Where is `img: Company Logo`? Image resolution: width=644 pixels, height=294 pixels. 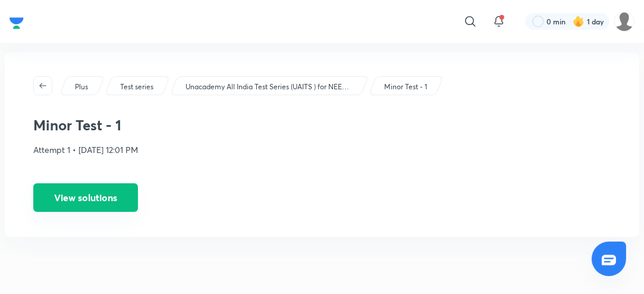 img: Company Logo is located at coordinates (16, 23).